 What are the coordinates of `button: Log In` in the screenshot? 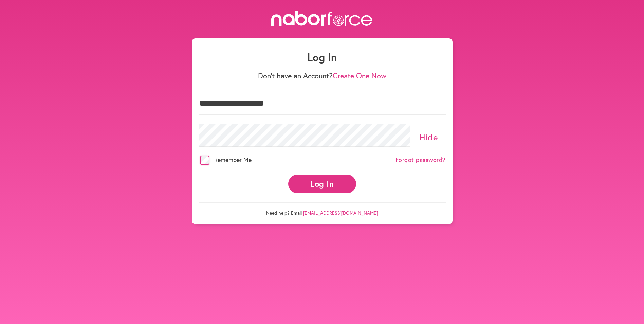 It's located at (322, 183).